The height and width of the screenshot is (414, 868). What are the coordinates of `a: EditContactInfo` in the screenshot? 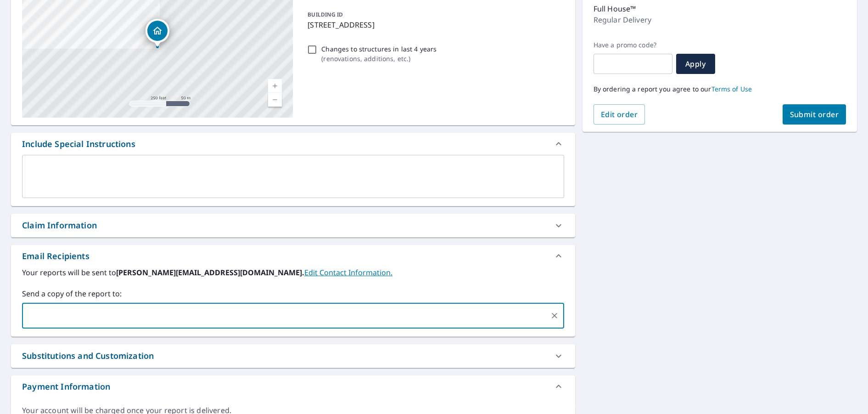 It's located at (348, 272).